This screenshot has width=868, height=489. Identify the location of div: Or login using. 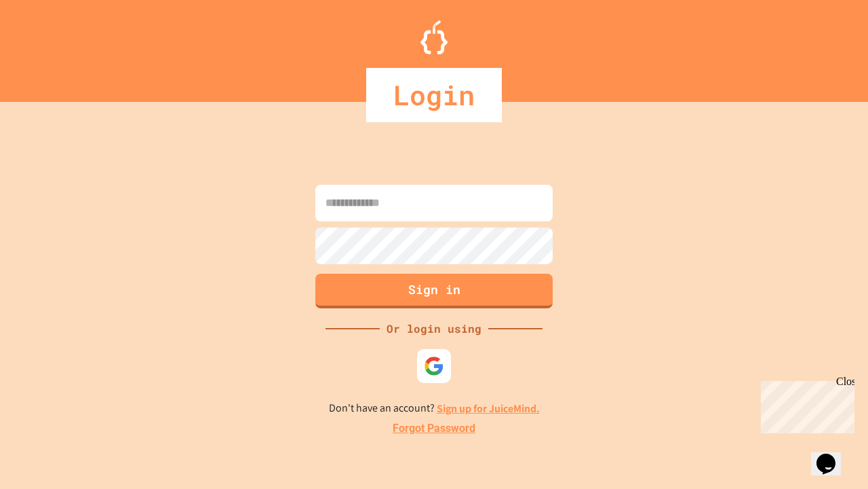
(434, 329).